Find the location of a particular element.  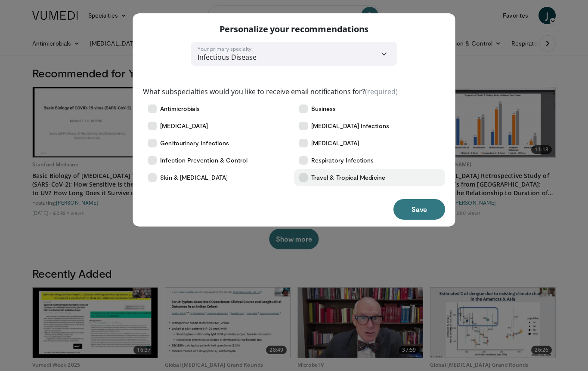

span: Travel & Tropical Medicine is located at coordinates (348, 178).